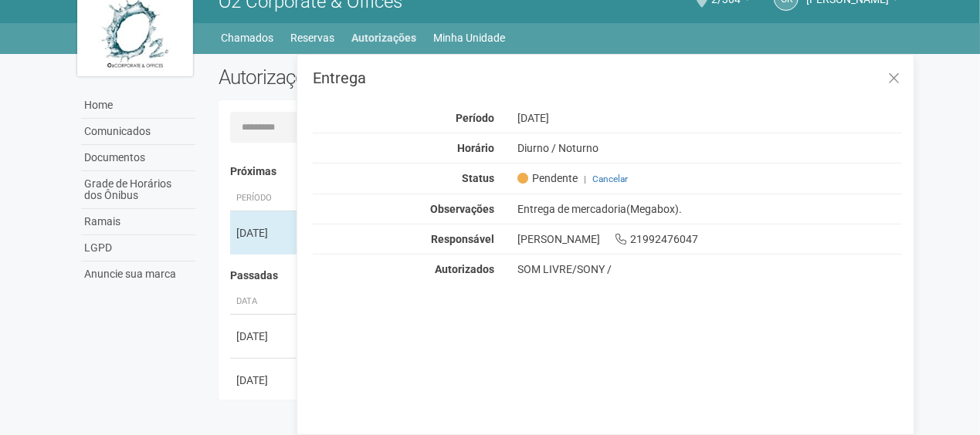 The height and width of the screenshot is (435, 980). Describe the element at coordinates (138, 132) in the screenshot. I see `a: Comunicados` at that location.